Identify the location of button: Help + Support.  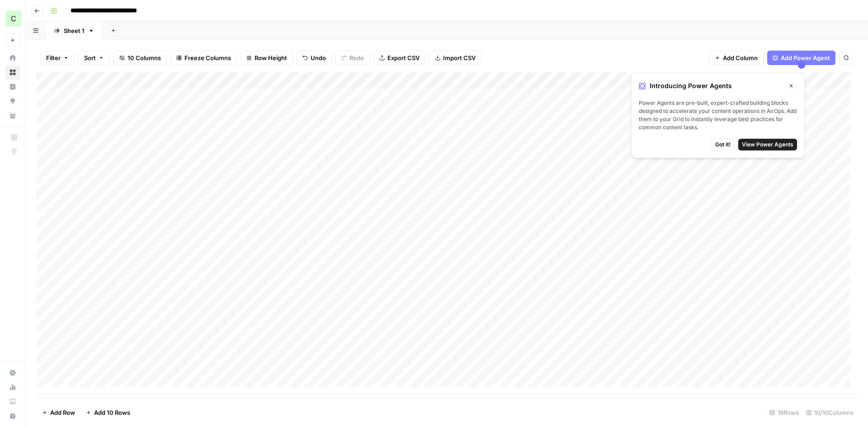
(12, 417).